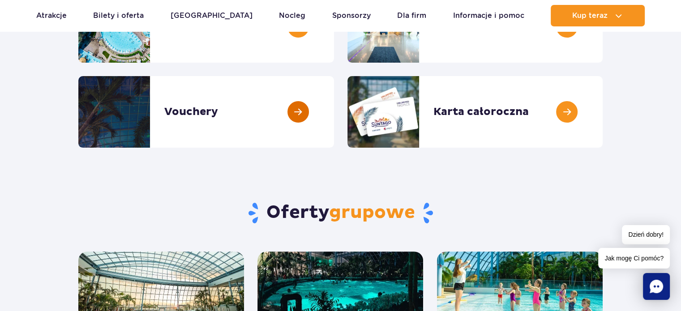 This screenshot has height=311, width=681. I want to click on a: Sponsorzy, so click(351, 16).